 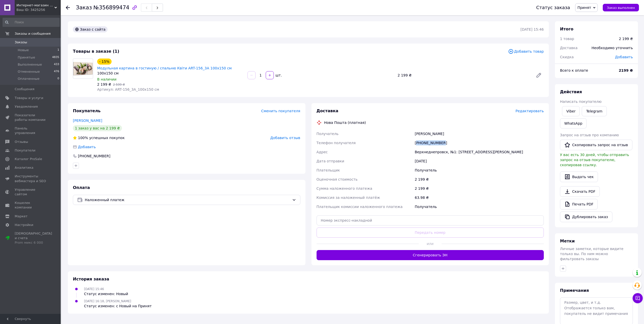 I want to click on span: Запрос на отзыв про компанию, so click(x=589, y=135).